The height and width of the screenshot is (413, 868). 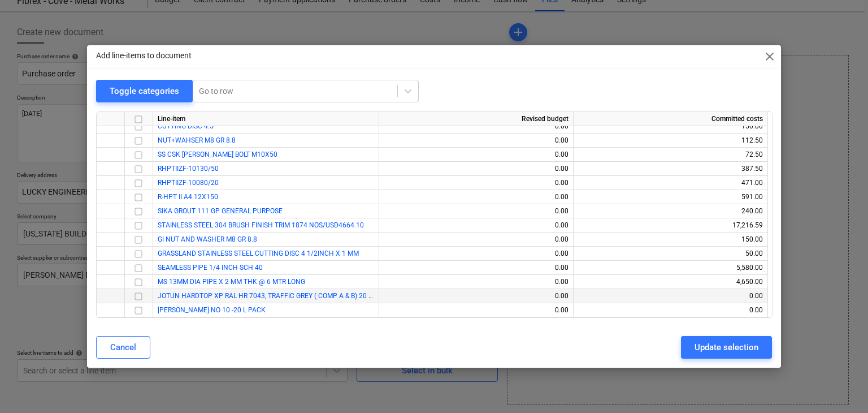 I want to click on a: NUT+WAHSER M8 GR 8.8, so click(x=197, y=140).